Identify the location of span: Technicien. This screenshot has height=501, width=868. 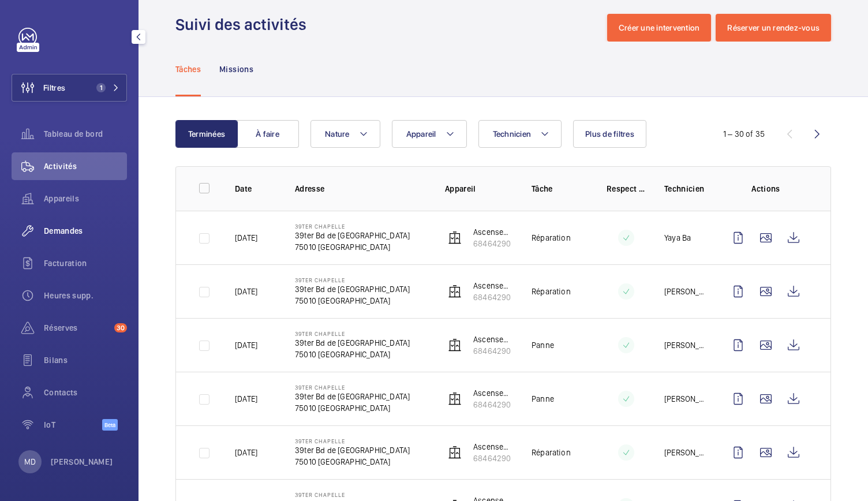
(512, 134).